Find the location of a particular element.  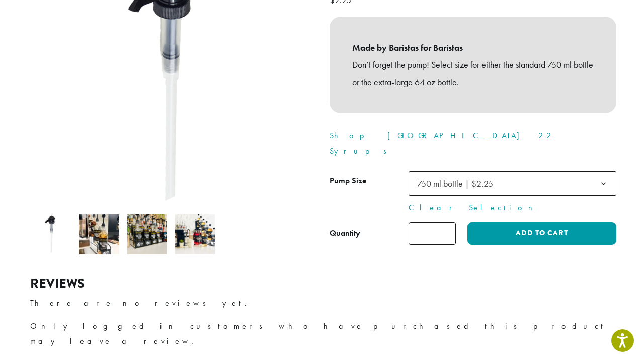

div: Quantity is located at coordinates (344, 233).